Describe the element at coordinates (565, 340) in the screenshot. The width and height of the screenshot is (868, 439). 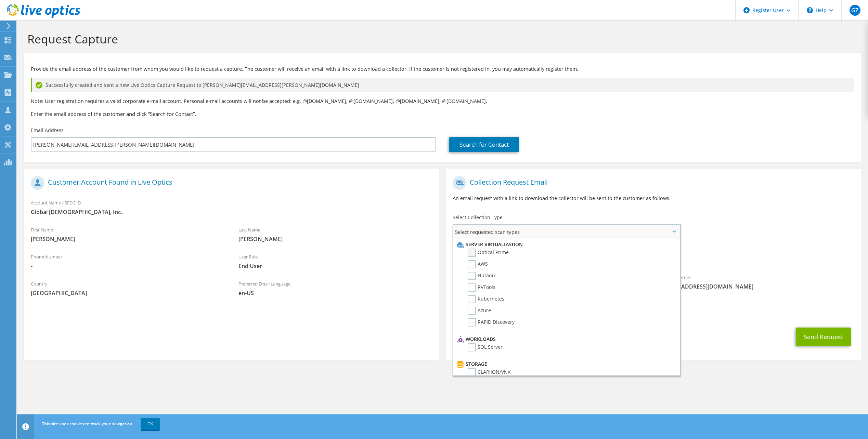
I see `li: Workloads` at that location.